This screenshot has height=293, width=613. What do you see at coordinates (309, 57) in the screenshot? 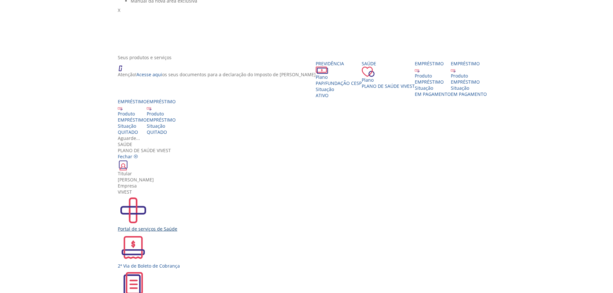
I see `div: Seus produtos e serviços` at bounding box center [309, 57].